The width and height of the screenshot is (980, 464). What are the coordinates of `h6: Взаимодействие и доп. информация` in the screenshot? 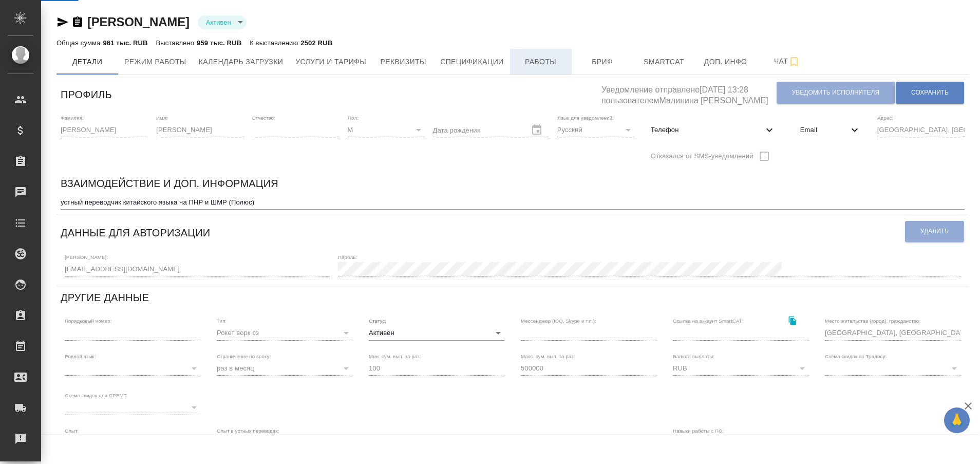 It's located at (170, 183).